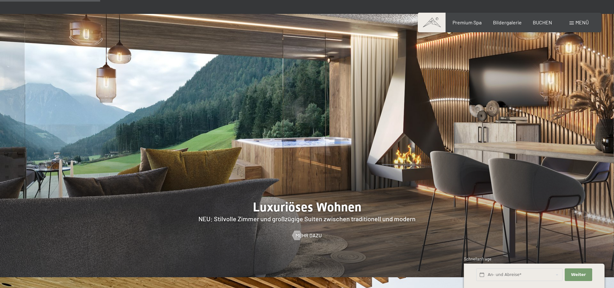 The height and width of the screenshot is (288, 614). I want to click on span: Schnellanfrage, so click(477, 258).